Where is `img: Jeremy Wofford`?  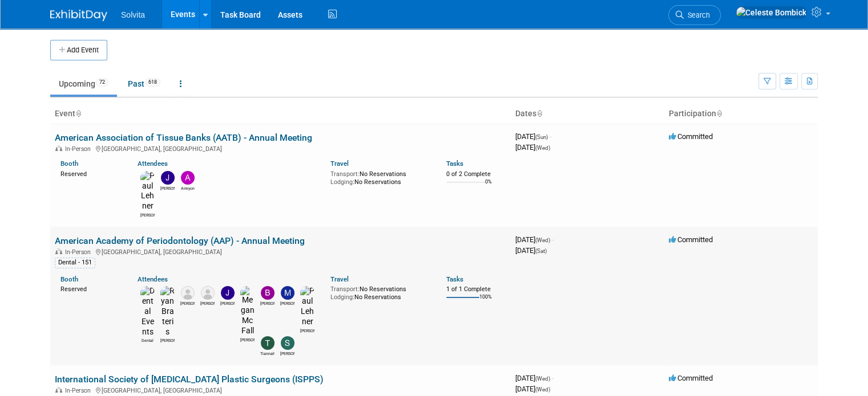 img: Jeremy Wofford is located at coordinates (168, 178).